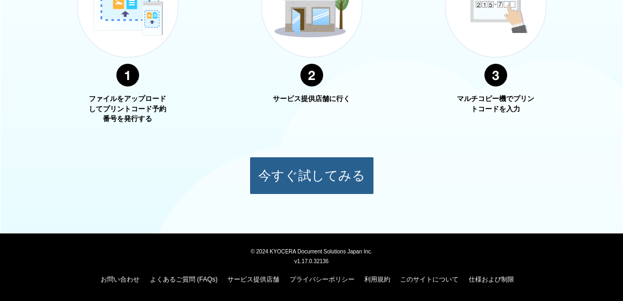 This screenshot has height=301, width=623. What do you see at coordinates (312, 99) in the screenshot?
I see `p: サービス提供店舗に行く` at bounding box center [312, 99].